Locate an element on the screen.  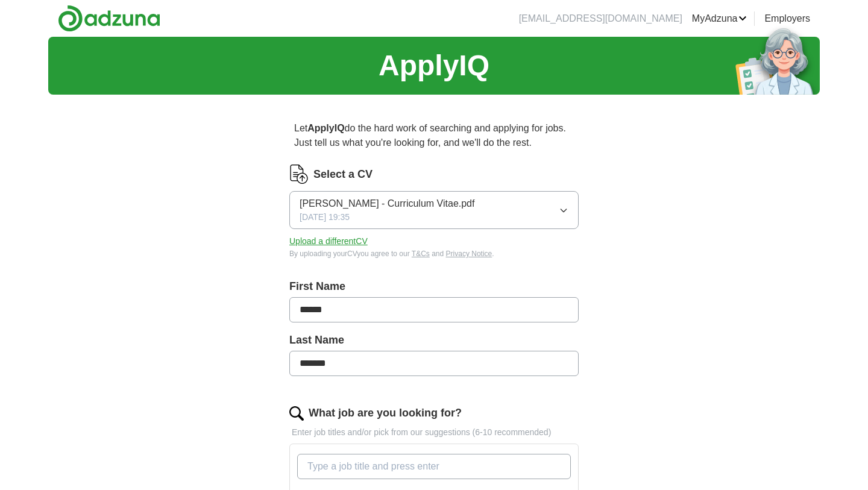
input: Type a job title and press enter is located at coordinates (434, 466).